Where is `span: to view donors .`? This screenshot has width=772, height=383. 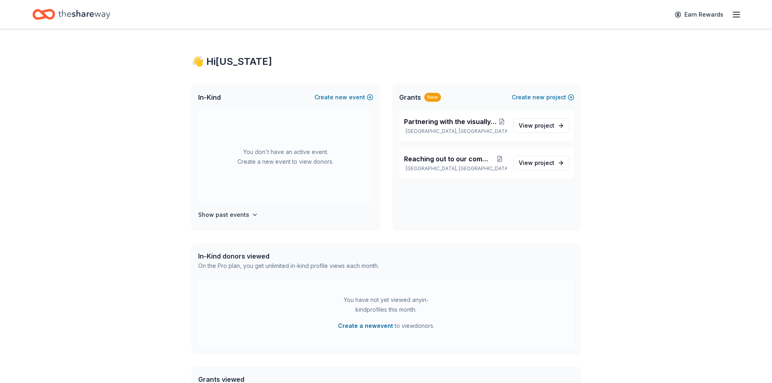
span: to view donors . is located at coordinates (386, 326).